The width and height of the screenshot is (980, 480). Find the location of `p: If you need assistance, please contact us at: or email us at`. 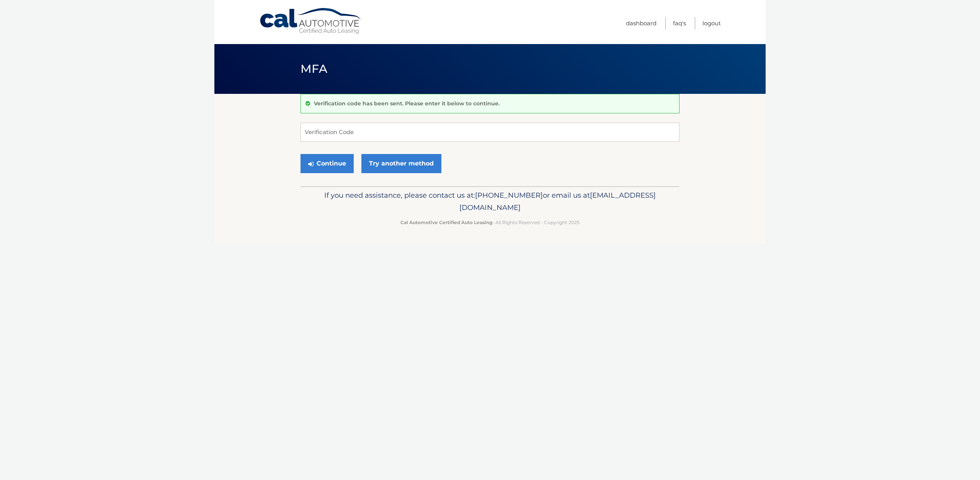

p: If you need assistance, please contact us at: or email us at is located at coordinates (490, 202).